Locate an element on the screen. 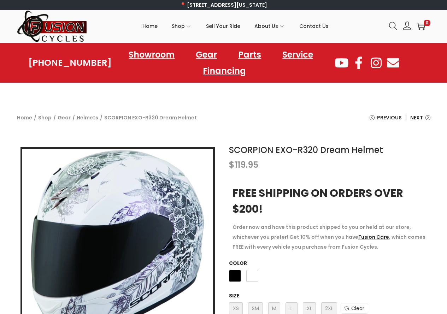  a: About Us is located at coordinates (269, 26).